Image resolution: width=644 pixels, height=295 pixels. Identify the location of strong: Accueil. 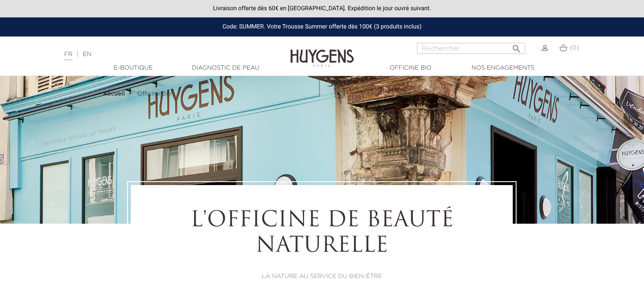
(114, 93).